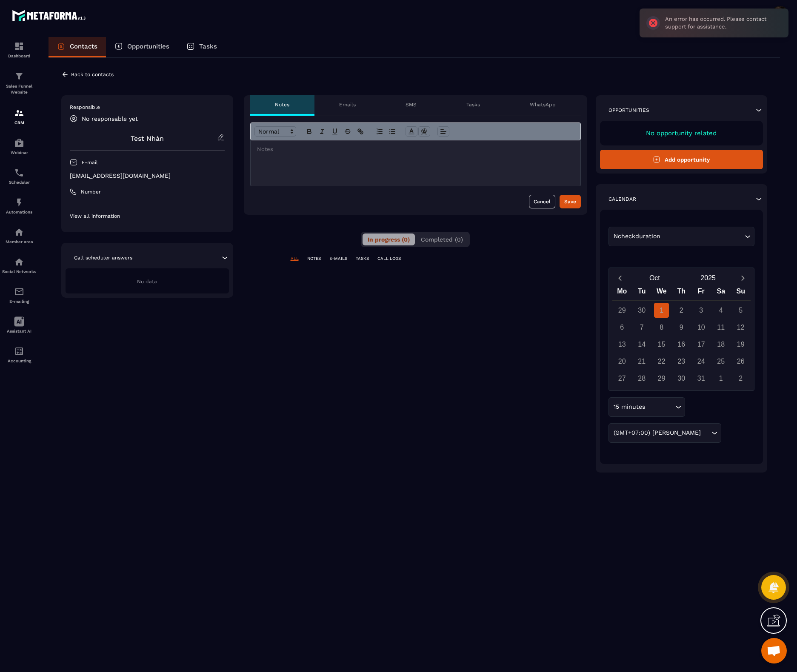 Image resolution: width=797 pixels, height=672 pixels. Describe the element at coordinates (19, 236) in the screenshot. I see `a: automationsautomationsMember area` at that location.